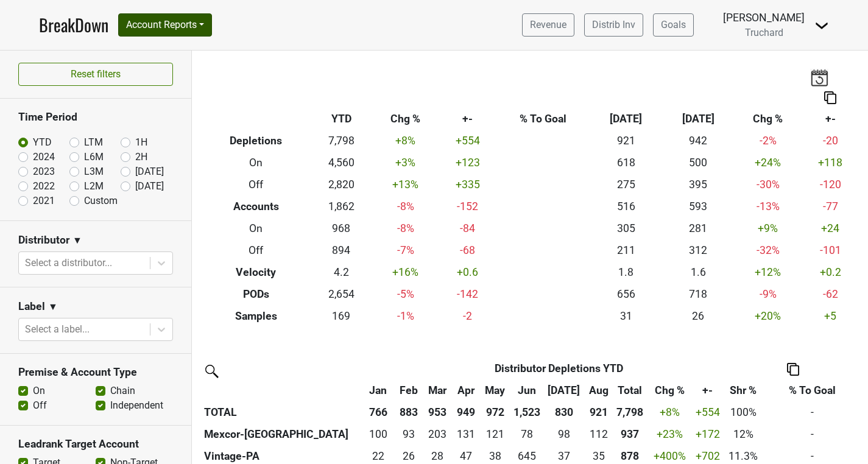  Describe the element at coordinates (438, 434) in the screenshot. I see `div: 203` at that location.